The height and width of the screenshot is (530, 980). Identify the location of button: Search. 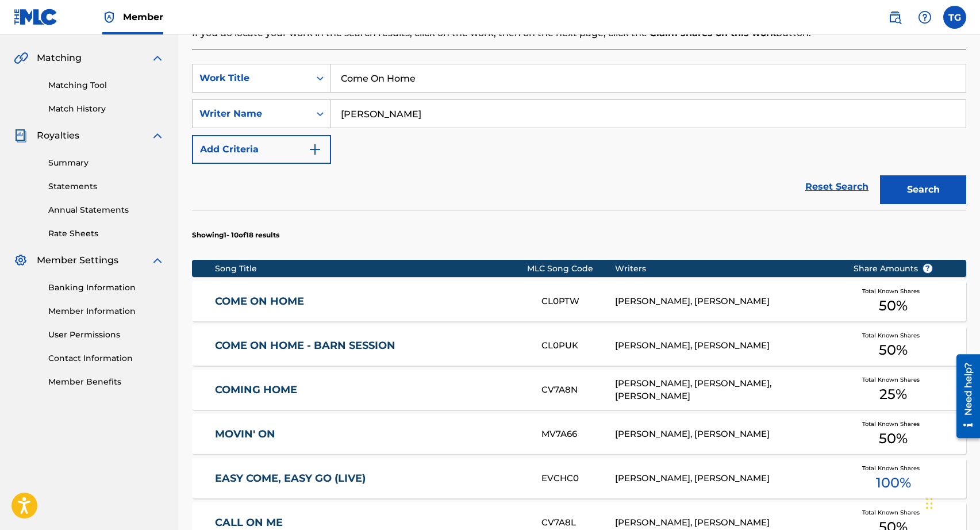
(923, 190).